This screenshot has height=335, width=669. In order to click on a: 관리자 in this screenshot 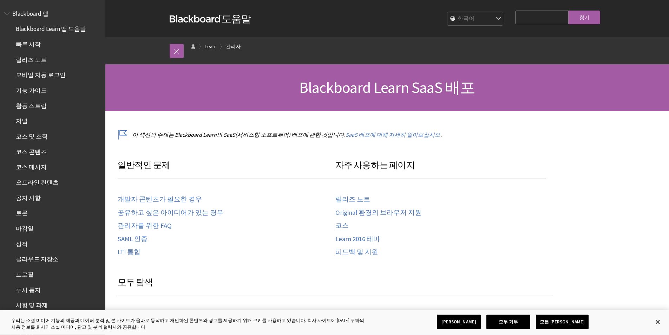, I will do `click(233, 46)`.